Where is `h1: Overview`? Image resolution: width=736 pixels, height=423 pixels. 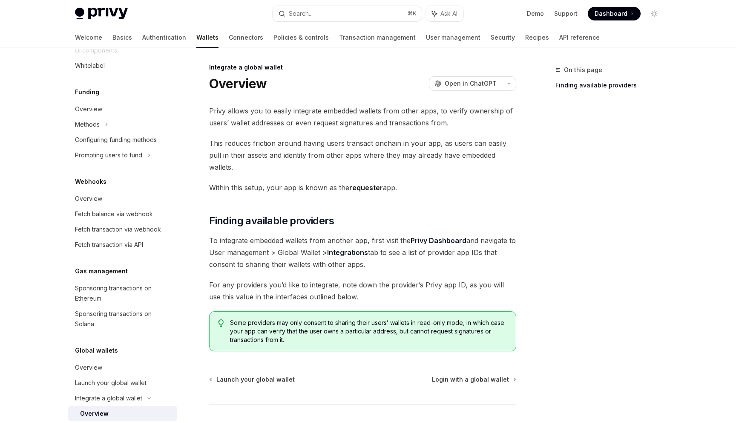 h1: Overview is located at coordinates (238, 84).